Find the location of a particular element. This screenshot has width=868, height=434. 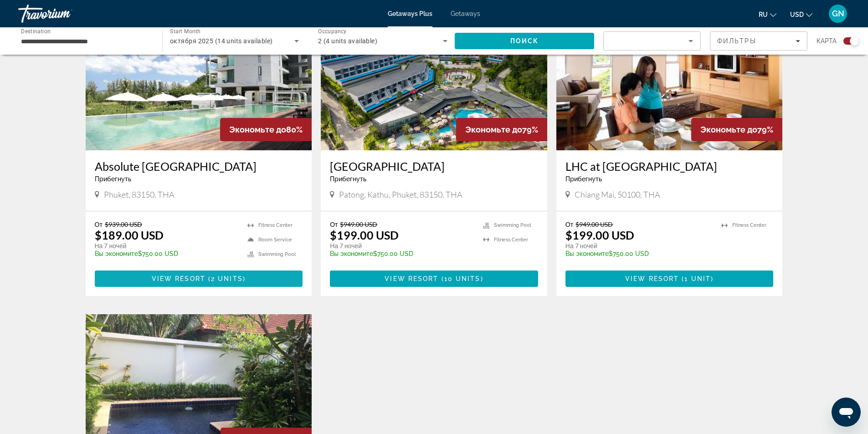

a: Patong Bay Hill Resort is located at coordinates (434, 78).